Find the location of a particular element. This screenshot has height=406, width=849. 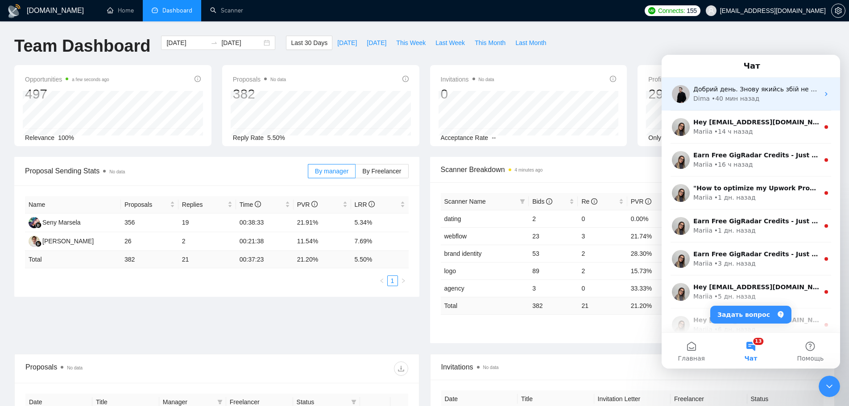

th: Replies is located at coordinates (207, 205).